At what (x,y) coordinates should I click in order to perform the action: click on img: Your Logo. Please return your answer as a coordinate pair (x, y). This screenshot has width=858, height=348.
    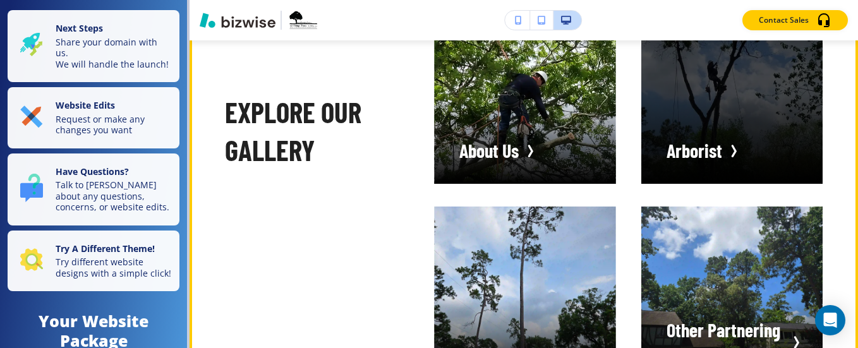
    Looking at the image, I should click on (303, 20).